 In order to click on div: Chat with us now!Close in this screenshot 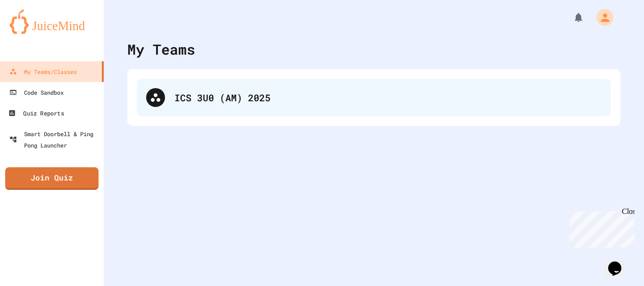, I will do `click(34, 32)`.